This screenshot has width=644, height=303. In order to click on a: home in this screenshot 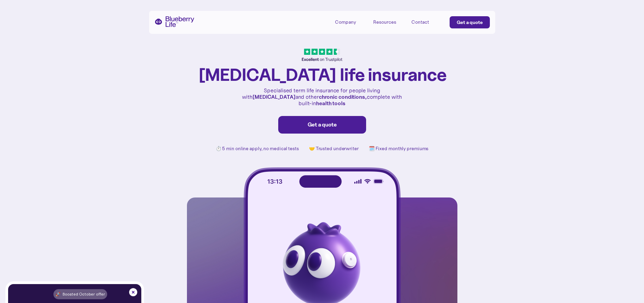, I will do `click(174, 22)`.